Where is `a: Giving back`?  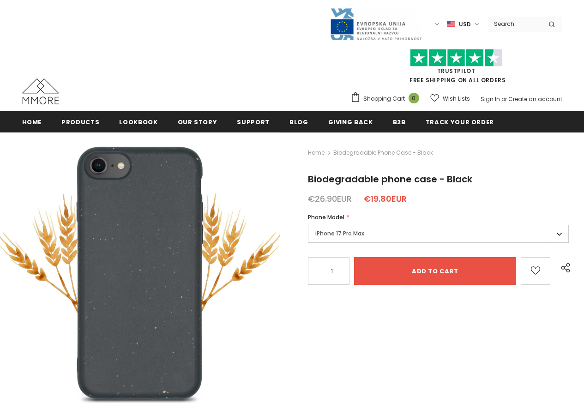 a: Giving back is located at coordinates (351, 121).